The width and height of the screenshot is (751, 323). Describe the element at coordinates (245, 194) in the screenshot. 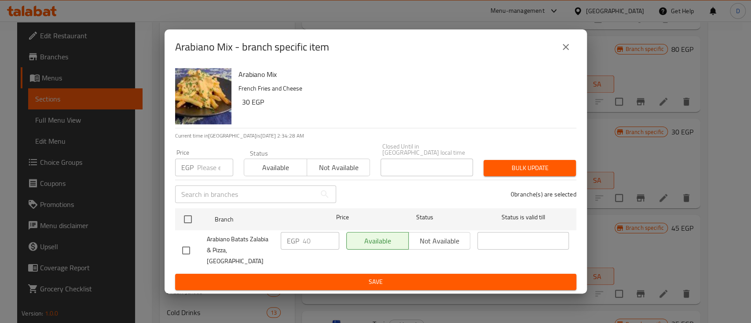

I see `input: Search in branches` at that location.